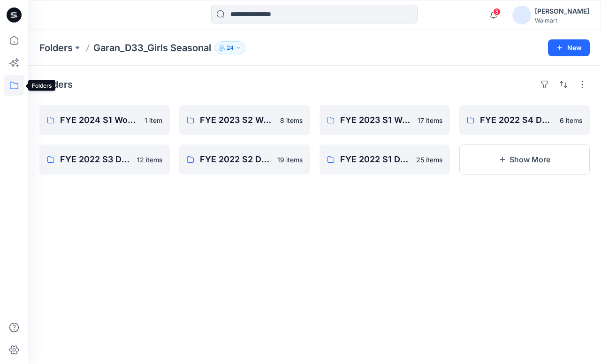  I want to click on a: FYE 2024 S1 Wonder Nation1 item, so click(105, 120).